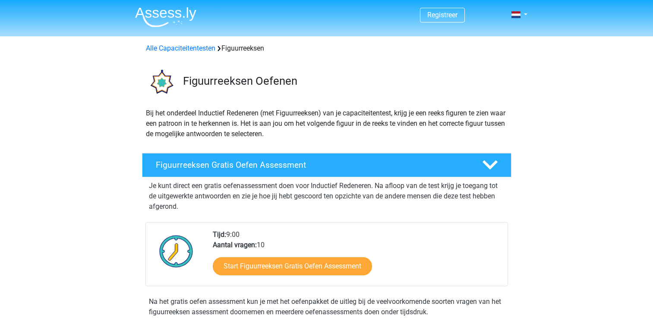  What do you see at coordinates (235, 244) in the screenshot?
I see `b: Aantal vragen:` at bounding box center [235, 244].